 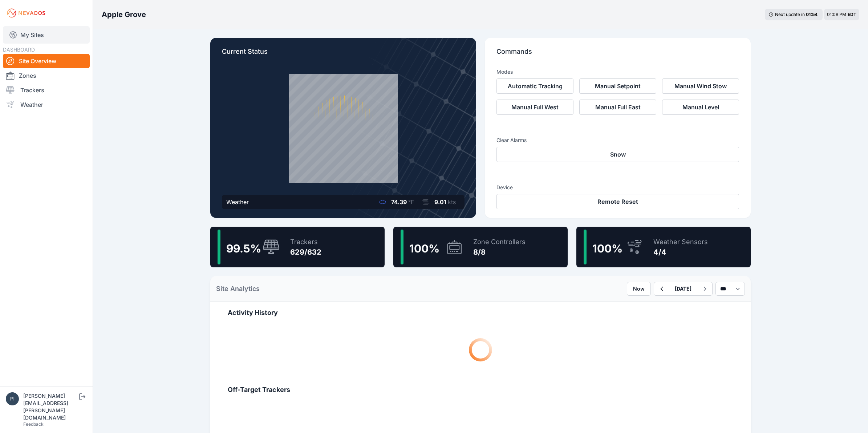 I want to click on a: Trackers, so click(x=46, y=91).